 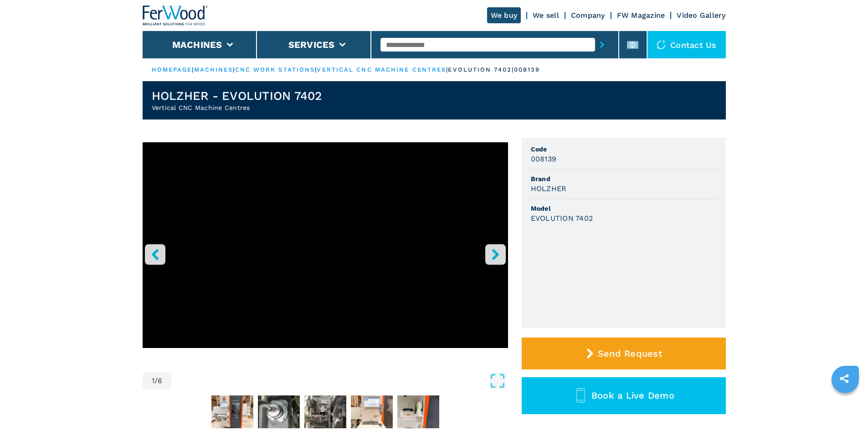 What do you see at coordinates (624, 149) in the screenshot?
I see `span: Code` at bounding box center [624, 149].